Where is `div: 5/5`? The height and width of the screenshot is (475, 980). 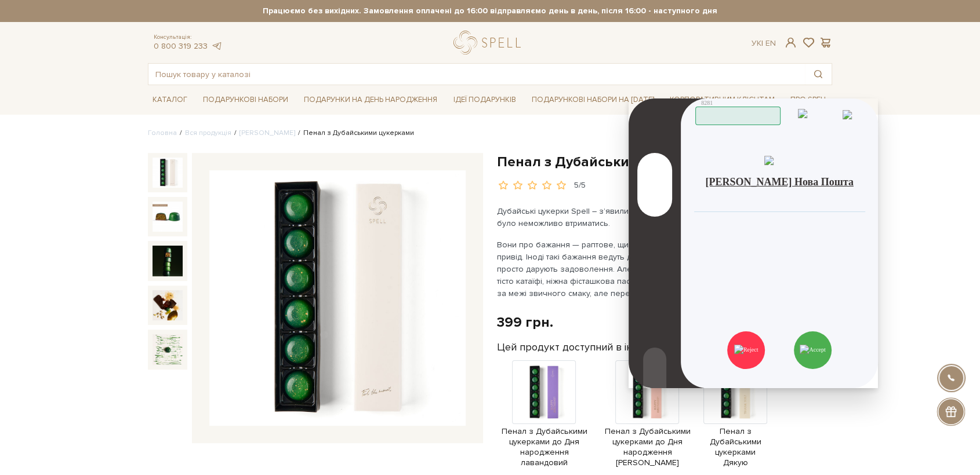
div: 5/5 is located at coordinates (580, 185).